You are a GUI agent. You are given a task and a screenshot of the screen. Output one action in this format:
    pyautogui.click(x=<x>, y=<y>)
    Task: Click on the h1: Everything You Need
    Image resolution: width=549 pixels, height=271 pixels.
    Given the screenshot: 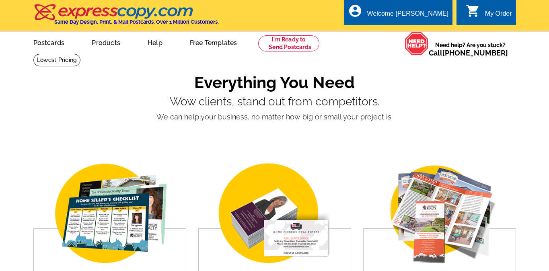 What is the action you would take?
    pyautogui.click(x=275, y=82)
    